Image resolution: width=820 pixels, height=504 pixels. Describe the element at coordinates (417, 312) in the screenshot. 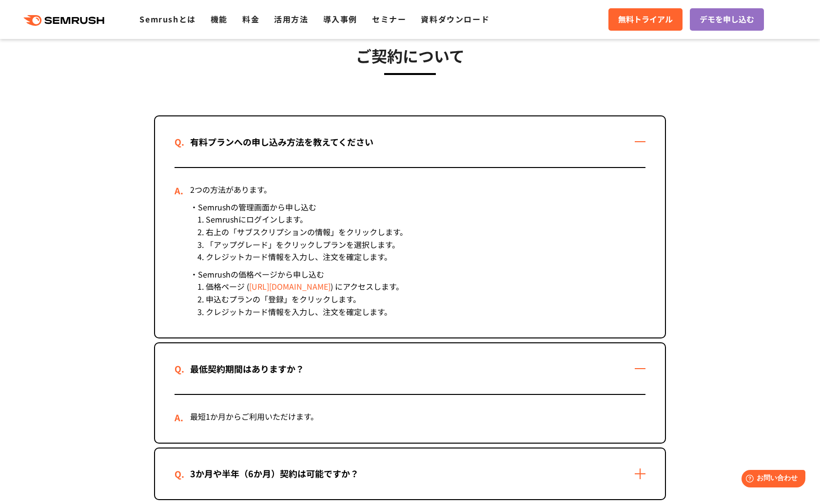

I see `div: 3. クレジットカード情報を入力し、注文を確定します。` at that location.